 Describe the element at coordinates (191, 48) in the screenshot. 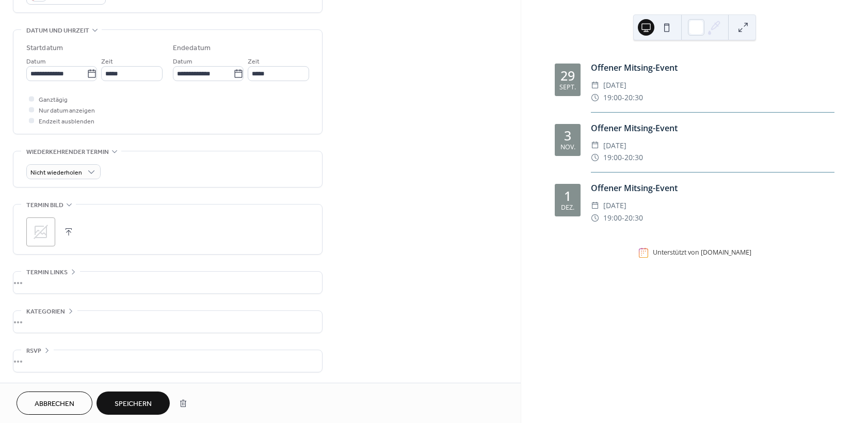

I see `div: Endedatum` at that location.